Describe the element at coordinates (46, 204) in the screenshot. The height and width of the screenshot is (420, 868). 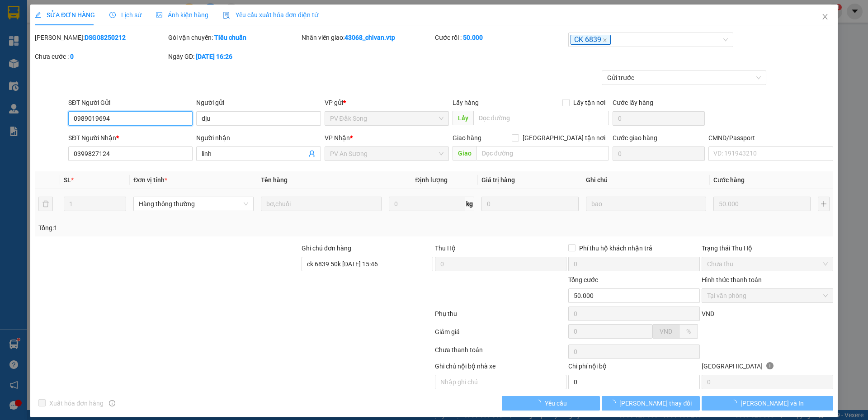
I see `button: delete` at that location.